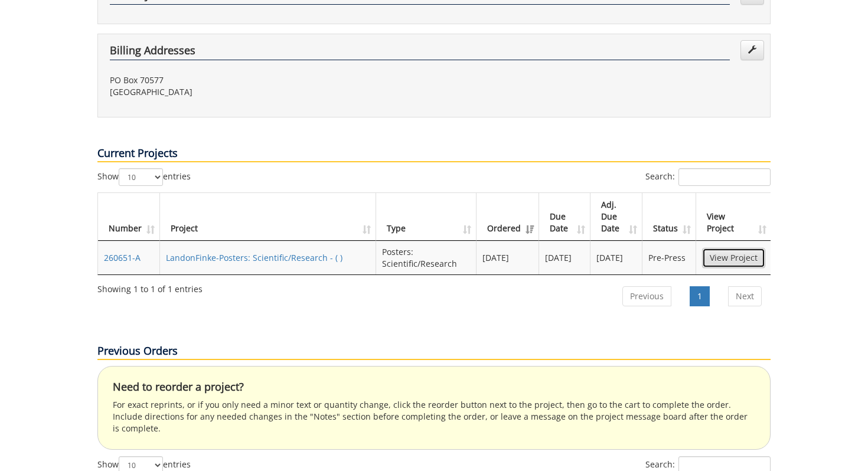 This screenshot has width=868, height=471. Describe the element at coordinates (565, 217) in the screenshot. I see `th: Due Date: activate to sort column ascending` at that location.